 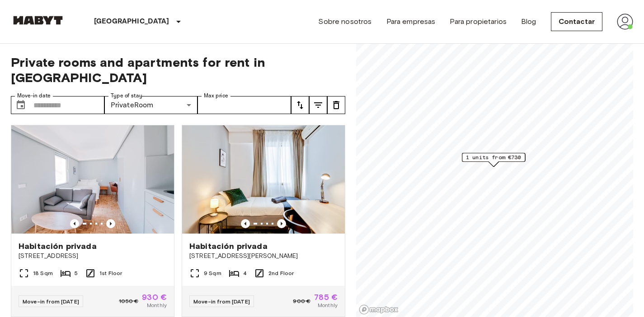 I want to click on span: 1 units from €730, so click(x=493, y=157).